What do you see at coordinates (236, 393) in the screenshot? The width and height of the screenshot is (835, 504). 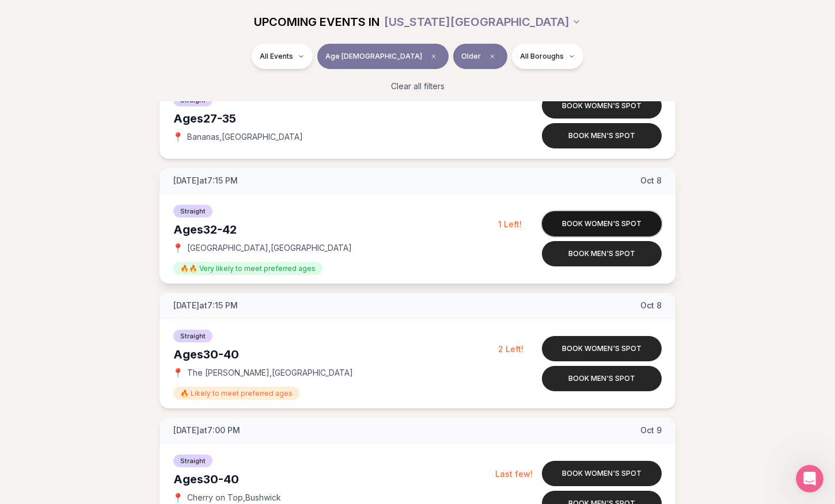 I see `span: 🔥 Likely to meet preferred ages` at bounding box center [236, 393].